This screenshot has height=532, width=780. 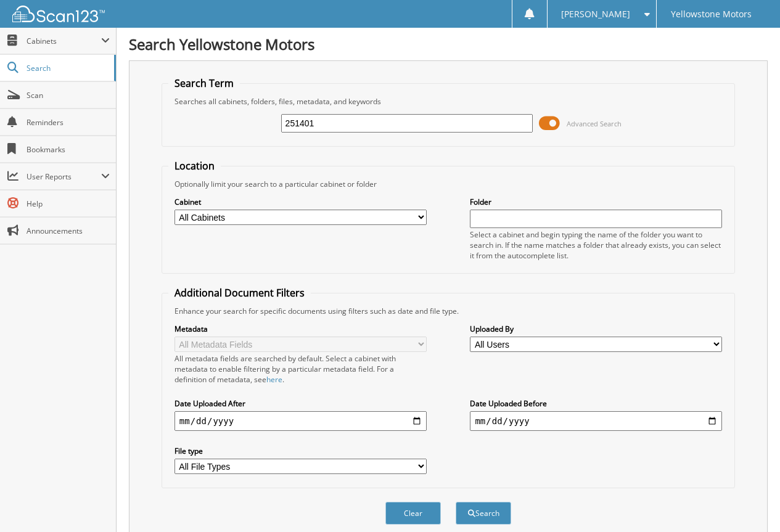 I want to click on img: scan123-logo-white.svg, so click(x=59, y=13).